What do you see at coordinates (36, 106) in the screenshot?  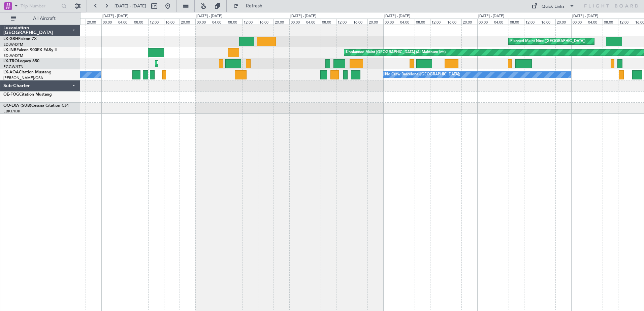 I see `a: OO-LXA (SUB)Cessna Citation CJ4` at bounding box center [36, 106].